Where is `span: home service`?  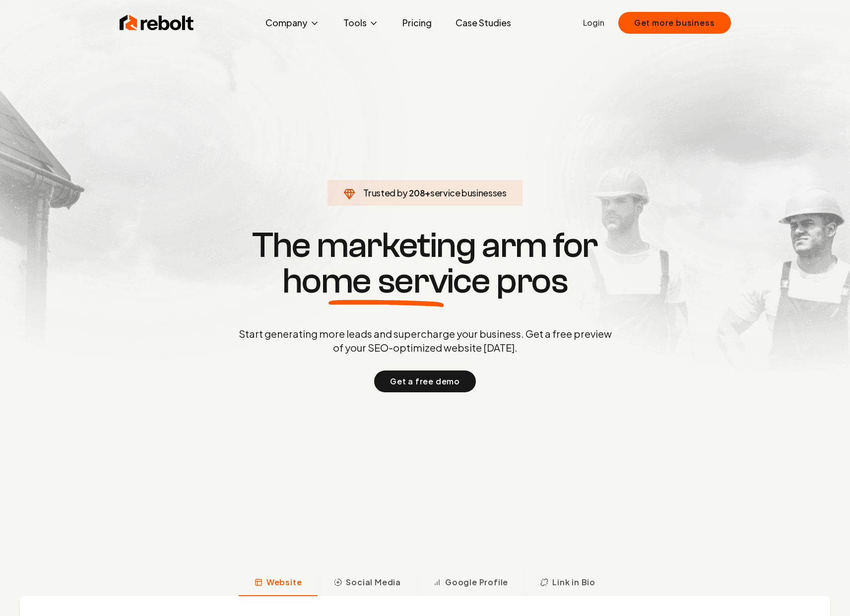 span: home service is located at coordinates (386, 281).